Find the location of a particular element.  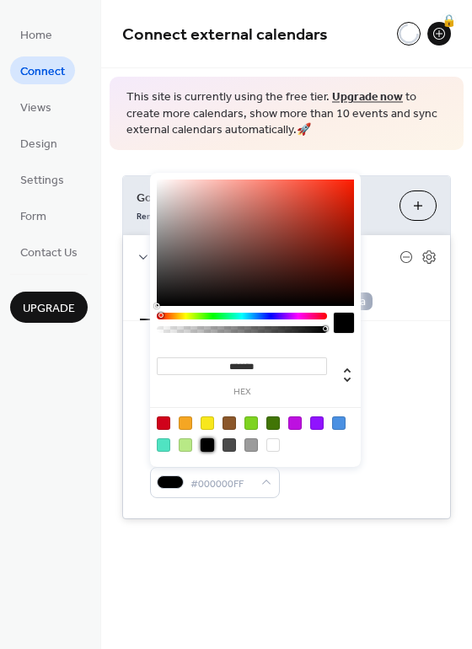

div: #50E3C2 is located at coordinates (163, 445).